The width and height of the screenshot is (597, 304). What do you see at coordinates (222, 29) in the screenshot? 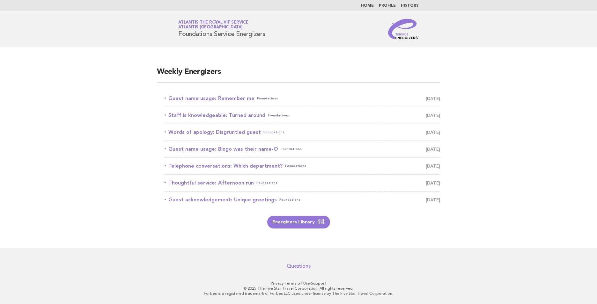
I see `h1: Foundations Service Energizers` at bounding box center [222, 29].